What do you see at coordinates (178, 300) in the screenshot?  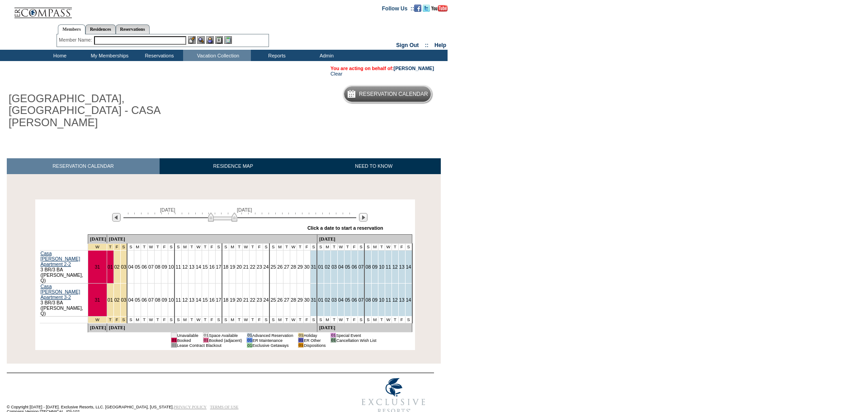 I see `a: 11` at bounding box center [178, 300].